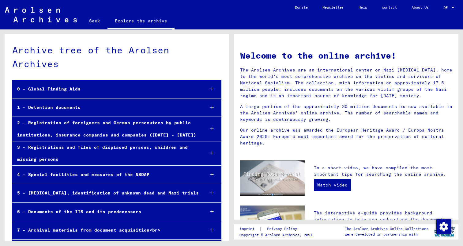 Image resolution: width=463 pixels, height=246 pixels. Describe the element at coordinates (41, 15) in the screenshot. I see `img: Arolsen_neg.svg` at that location.